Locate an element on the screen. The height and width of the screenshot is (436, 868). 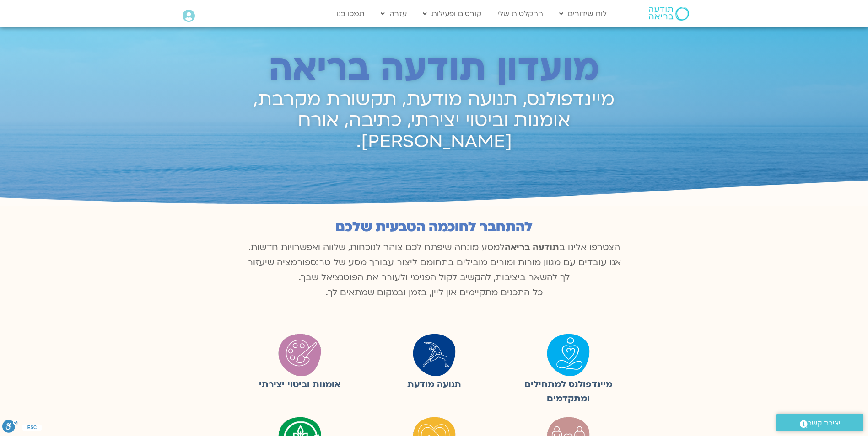
a: יצירת קשר is located at coordinates (820, 422).